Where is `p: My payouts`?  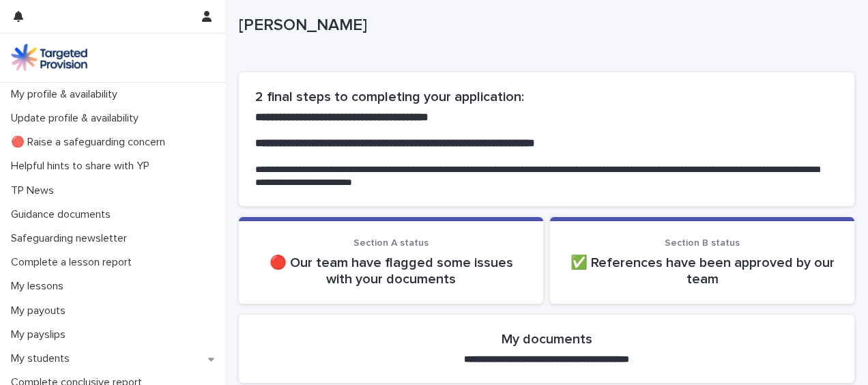 p: My payouts is located at coordinates (41, 310).